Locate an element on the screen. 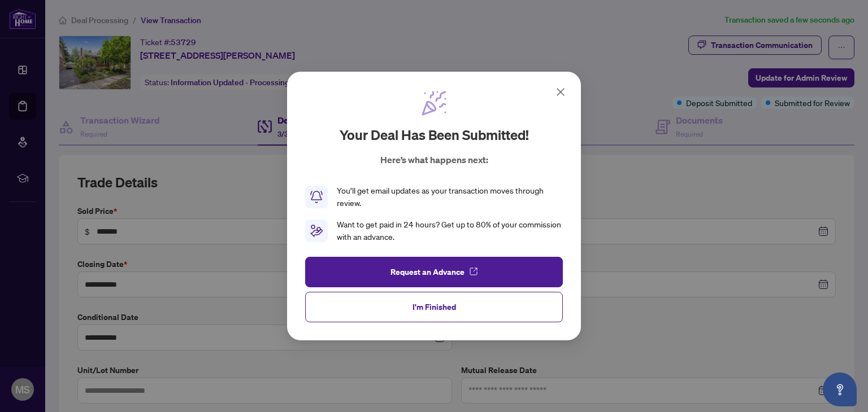 Image resolution: width=868 pixels, height=412 pixels. div: You’ll get email updates as your transaction moves through review. is located at coordinates (450, 197).